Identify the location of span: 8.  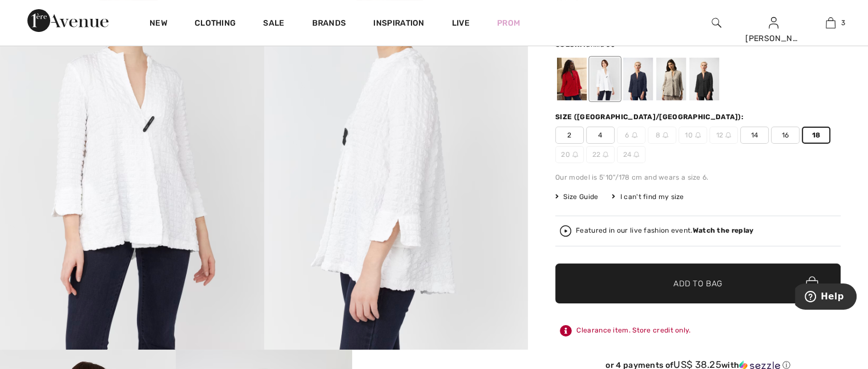
(662, 135).